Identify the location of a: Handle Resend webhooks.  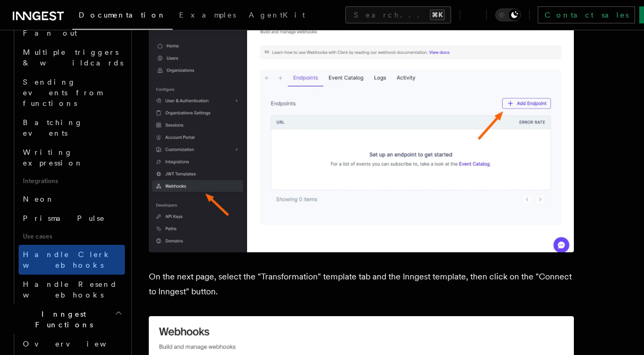
(72, 289).